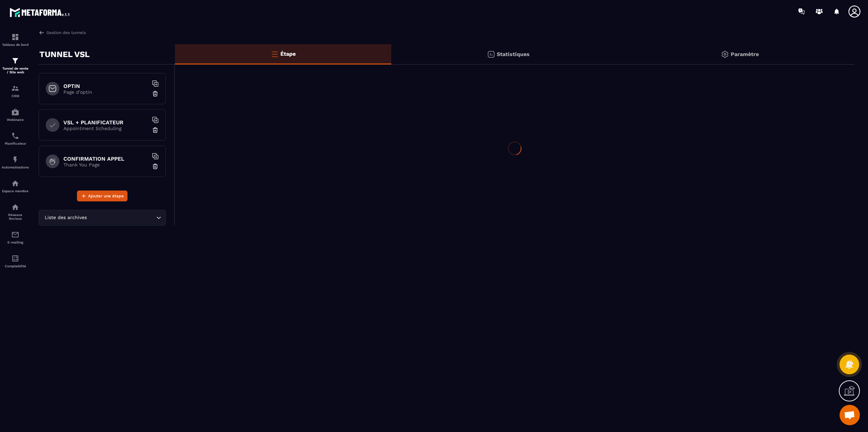 This screenshot has height=432, width=868. I want to click on p: Étape, so click(288, 53).